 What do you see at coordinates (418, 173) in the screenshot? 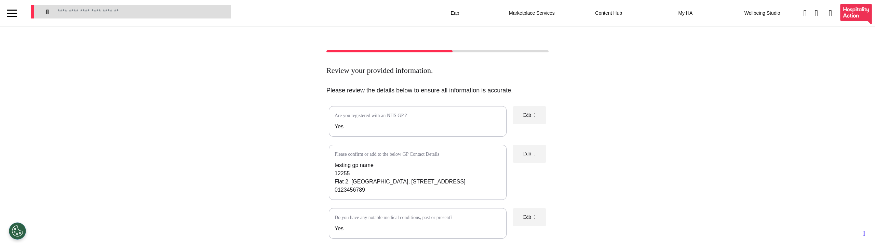
I see `p: 12255` at bounding box center [418, 173].